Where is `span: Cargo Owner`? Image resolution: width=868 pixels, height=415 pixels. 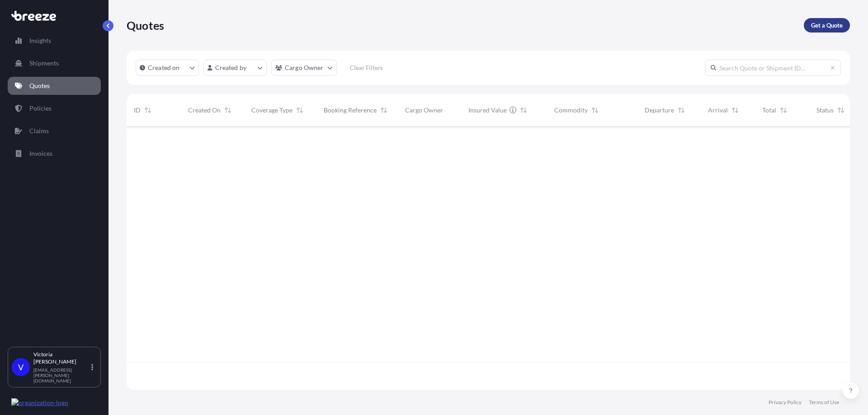 span: Cargo Owner is located at coordinates (424, 110).